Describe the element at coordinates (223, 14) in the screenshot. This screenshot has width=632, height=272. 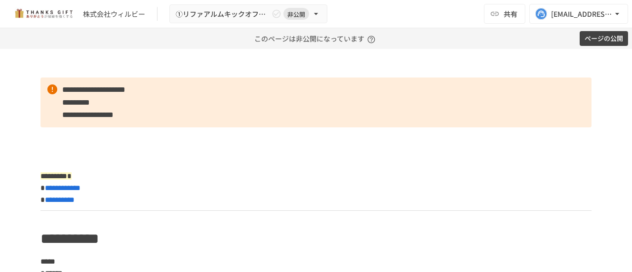
I see `span: ①リファアルムキックオフmtg` at that location.